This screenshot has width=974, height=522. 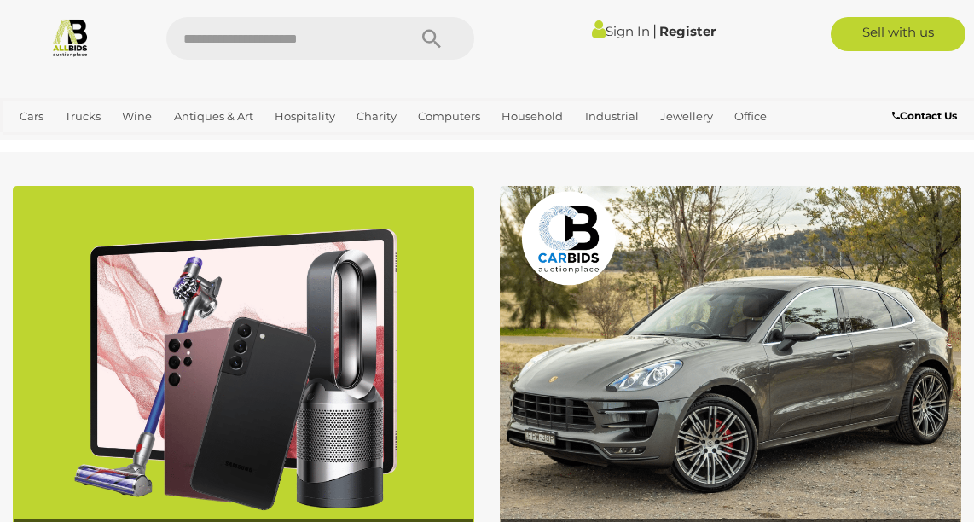 I want to click on a: Wine, so click(x=136, y=116).